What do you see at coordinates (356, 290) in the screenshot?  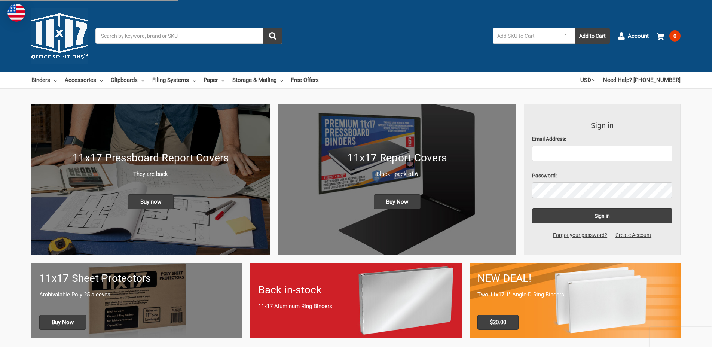 I see `h1: Back in-stock` at bounding box center [356, 290].